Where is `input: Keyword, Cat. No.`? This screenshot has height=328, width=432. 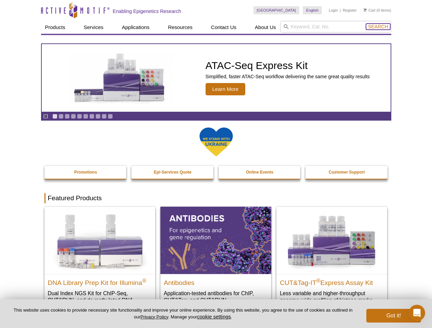 input: Keyword, Cat. No. is located at coordinates (335, 27).